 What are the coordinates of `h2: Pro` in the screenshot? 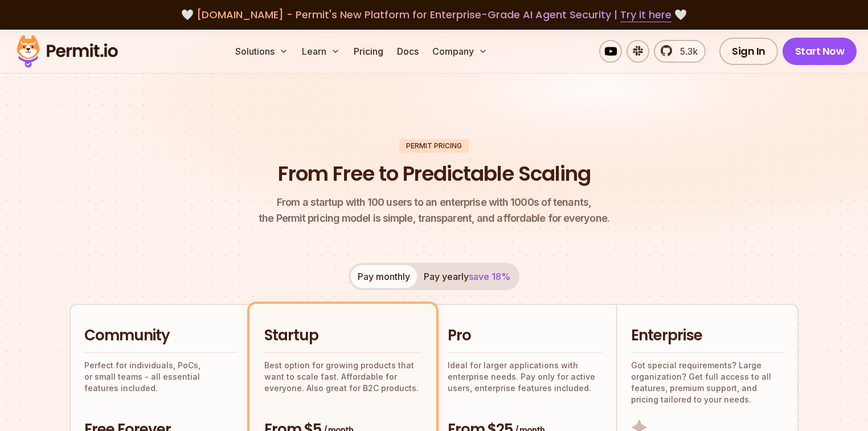 It's located at (526, 336).